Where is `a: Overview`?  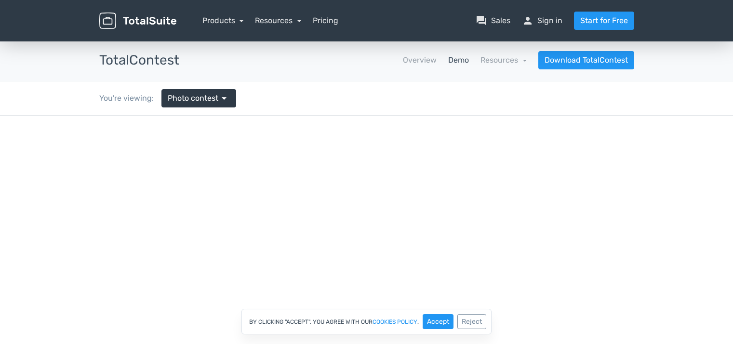 a: Overview is located at coordinates (420, 60).